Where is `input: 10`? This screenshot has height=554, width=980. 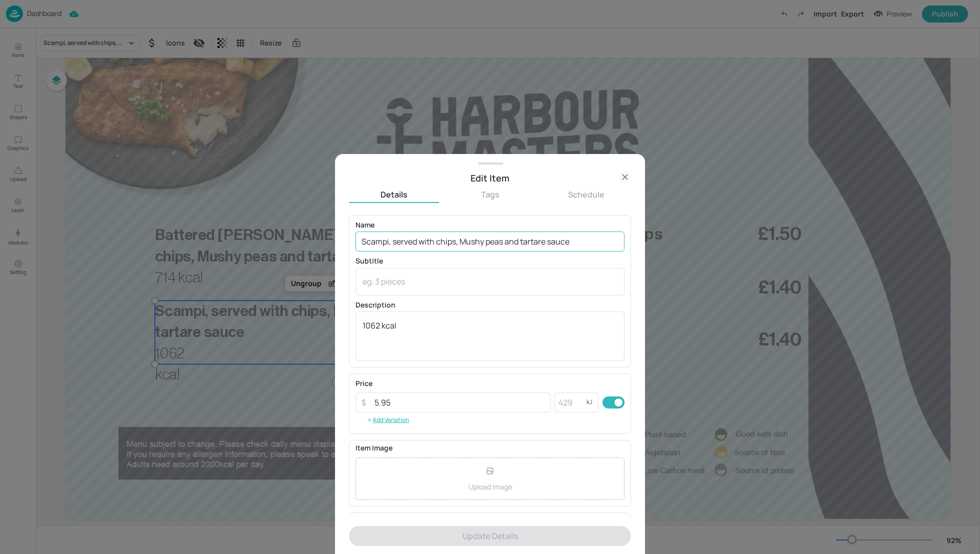 input: 10 is located at coordinates (460, 403).